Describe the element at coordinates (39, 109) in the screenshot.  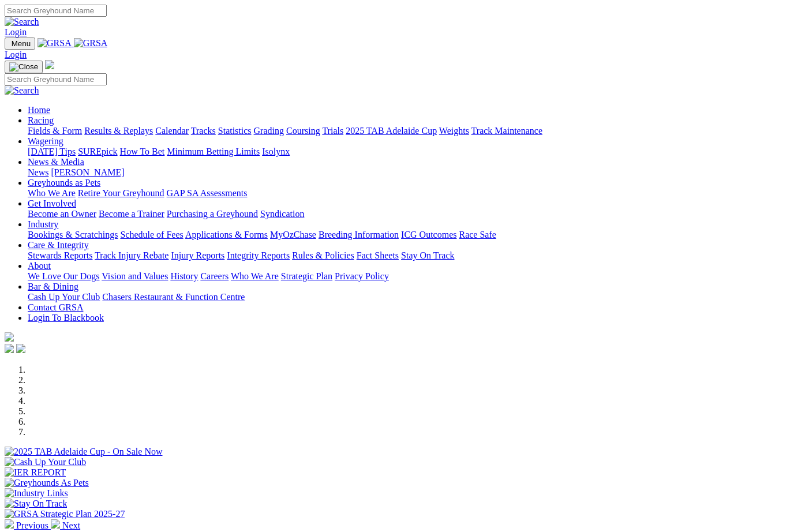
I see `a: Home` at that location.